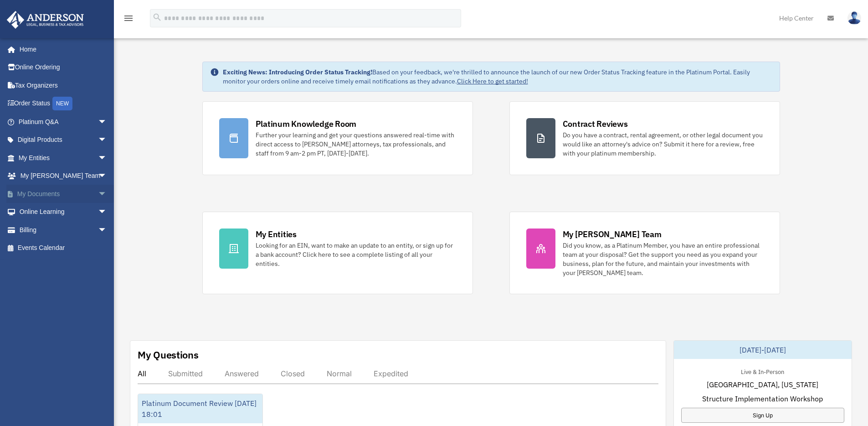  What do you see at coordinates (763, 415) in the screenshot?
I see `a: Sign Up` at bounding box center [763, 415].